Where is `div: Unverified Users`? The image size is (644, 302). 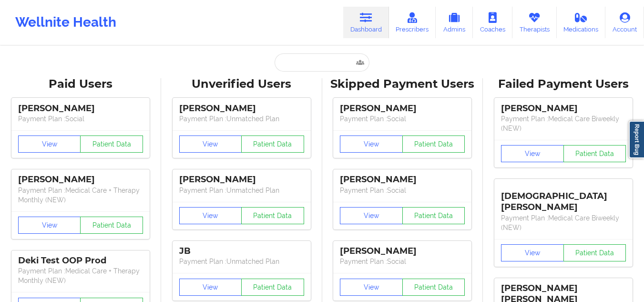 div: Unverified Users is located at coordinates (241, 84).